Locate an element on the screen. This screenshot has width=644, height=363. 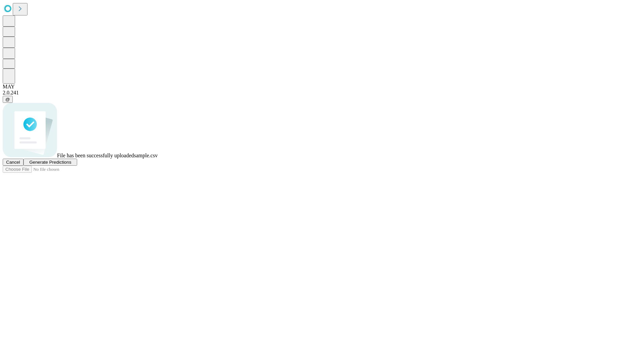
div: 2.0.241 is located at coordinates (322, 93).